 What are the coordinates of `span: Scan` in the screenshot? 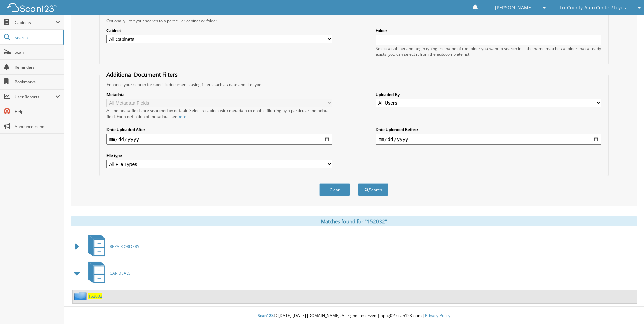 It's located at (37, 52).